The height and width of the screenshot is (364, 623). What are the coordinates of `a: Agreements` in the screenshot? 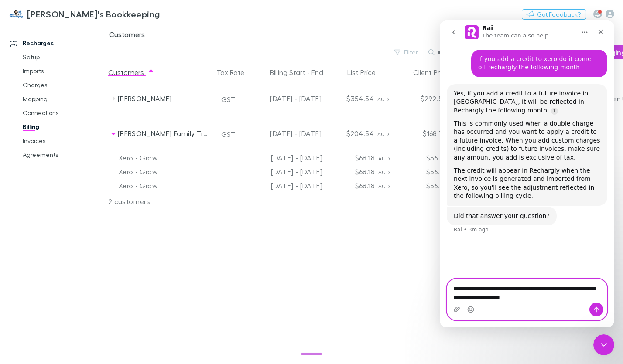 It's located at (63, 155).